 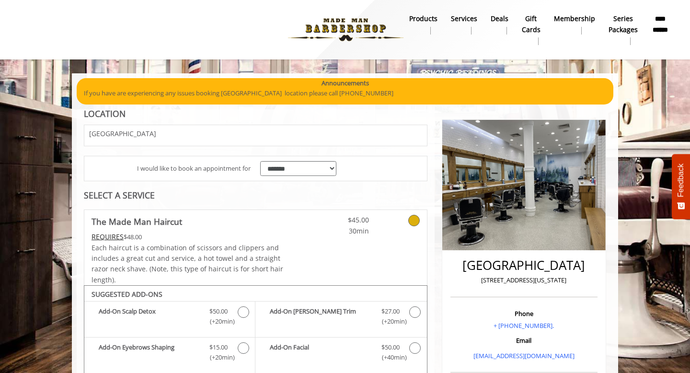 What do you see at coordinates (524, 314) in the screenshot?
I see `h3: Phone` at bounding box center [524, 314].